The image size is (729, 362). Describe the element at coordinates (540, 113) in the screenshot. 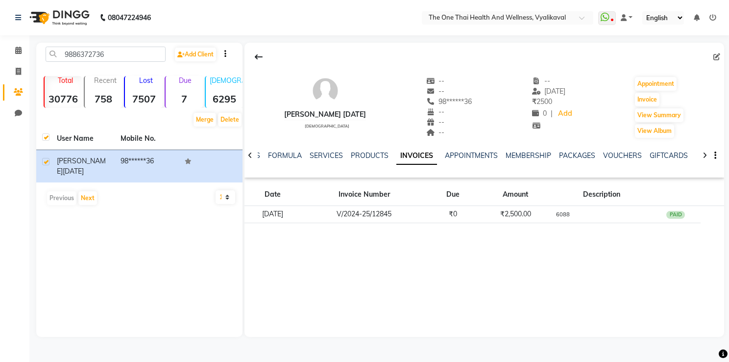

I see `span: 0` at that location.